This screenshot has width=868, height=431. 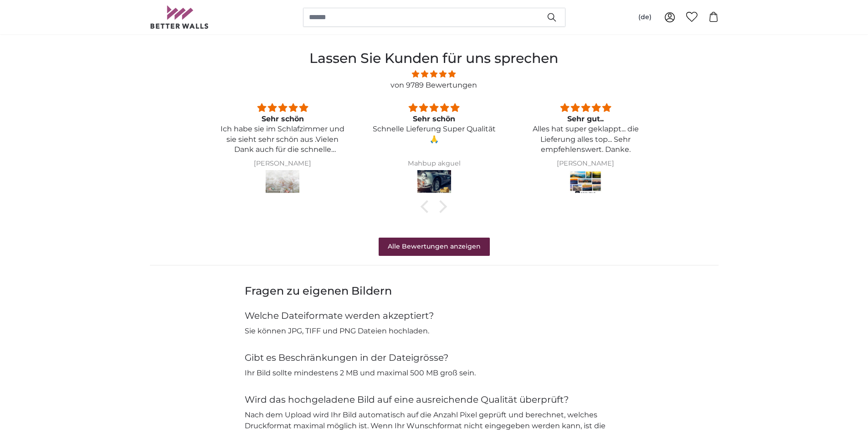 I want to click on a: von 9789 Bewertungen, so click(x=434, y=85).